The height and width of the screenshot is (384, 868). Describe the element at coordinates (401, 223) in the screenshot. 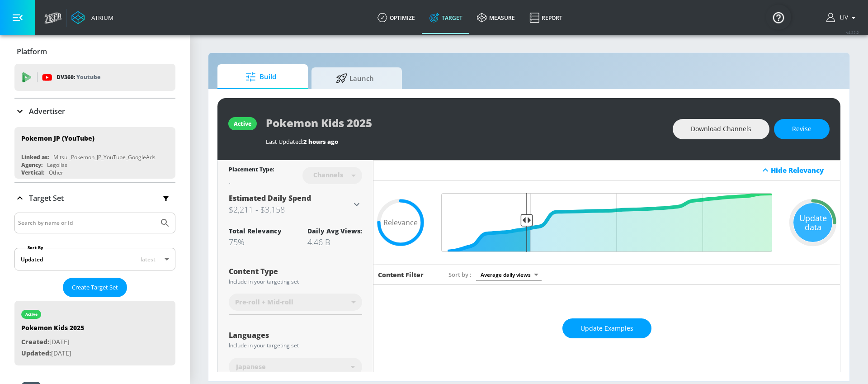

I see `span: Relevance` at that location.